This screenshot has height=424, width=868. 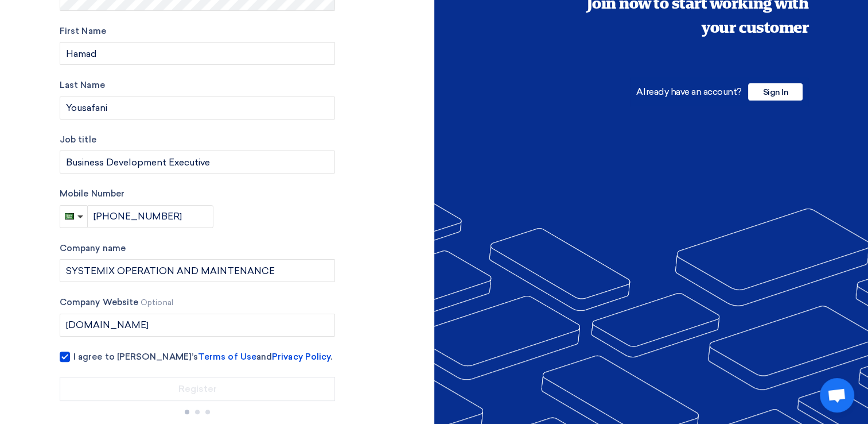 What do you see at coordinates (197, 193) in the screenshot?
I see `label: Mobile Number` at bounding box center [197, 193].